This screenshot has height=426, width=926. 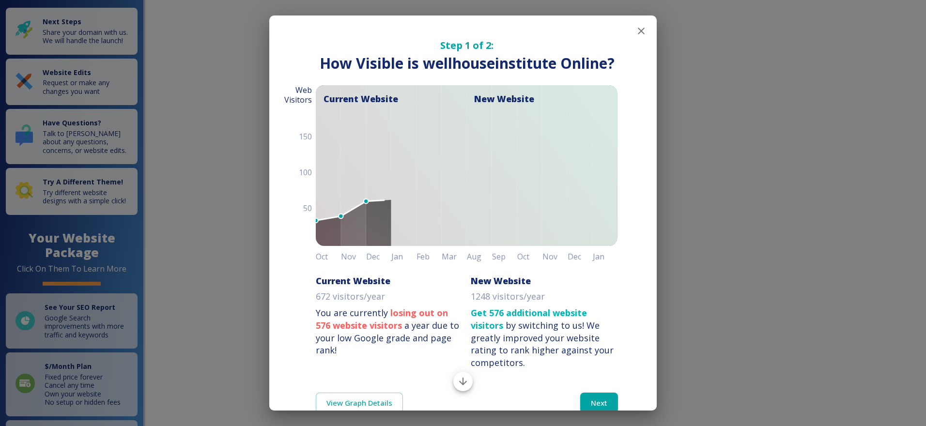 I want to click on strong: losing out on 576 website visitors, so click(x=382, y=319).